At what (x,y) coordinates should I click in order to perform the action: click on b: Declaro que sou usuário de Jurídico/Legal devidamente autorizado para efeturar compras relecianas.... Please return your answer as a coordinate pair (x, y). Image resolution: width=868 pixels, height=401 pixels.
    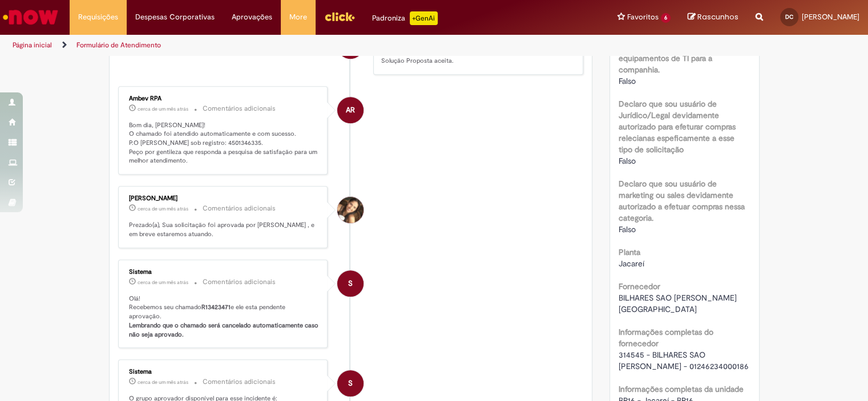
    Looking at the image, I should click on (677, 127).